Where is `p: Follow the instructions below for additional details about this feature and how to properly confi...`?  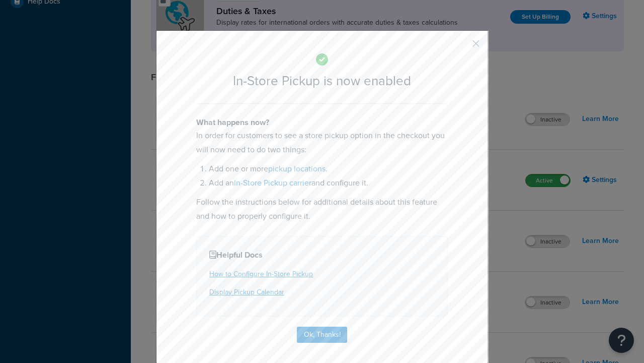 p: Follow the instructions below for additional details about this feature and how to properly confi... is located at coordinates (322, 209).